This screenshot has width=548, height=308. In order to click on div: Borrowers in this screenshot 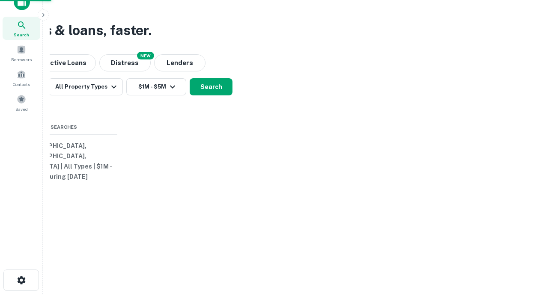, I will do `click(21, 53)`.